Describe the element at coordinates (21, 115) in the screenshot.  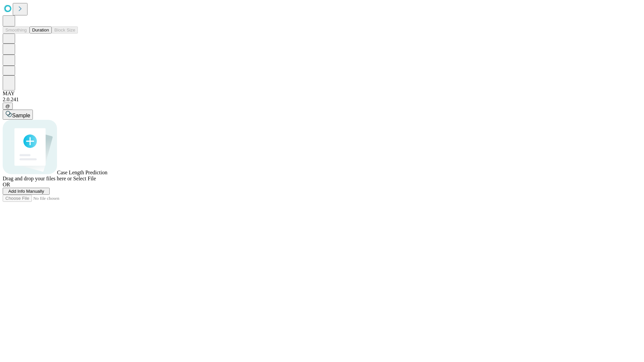
I see `span: Sample` at that location.